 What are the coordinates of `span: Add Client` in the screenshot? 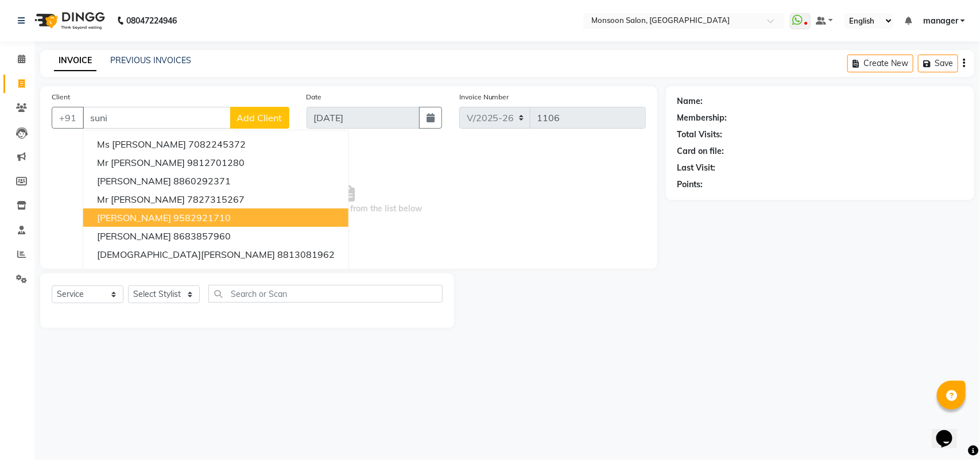 It's located at (260, 117).